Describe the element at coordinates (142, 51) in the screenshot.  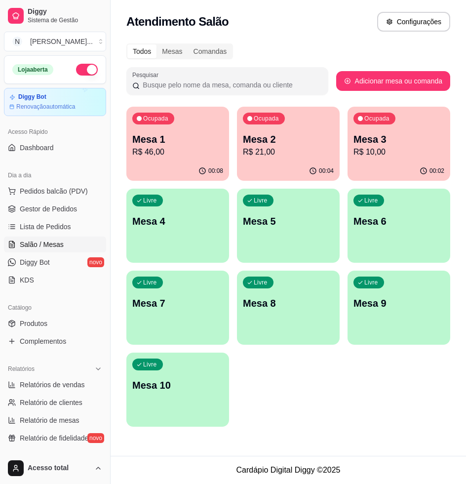
I see `div: Todos` at that location.